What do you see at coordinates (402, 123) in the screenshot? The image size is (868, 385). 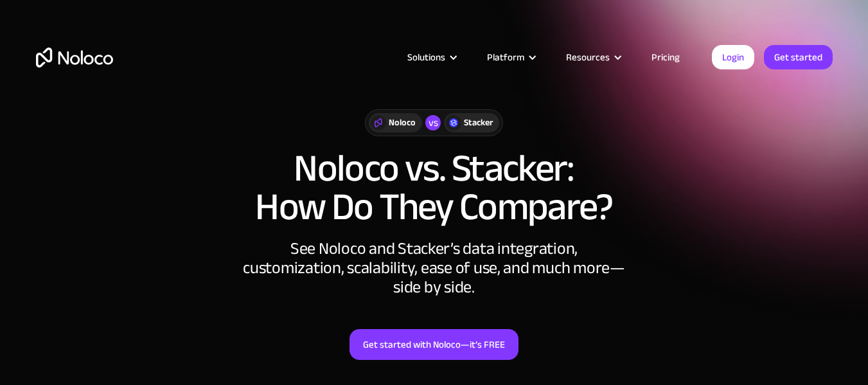 I see `div: Noloco` at bounding box center [402, 123].